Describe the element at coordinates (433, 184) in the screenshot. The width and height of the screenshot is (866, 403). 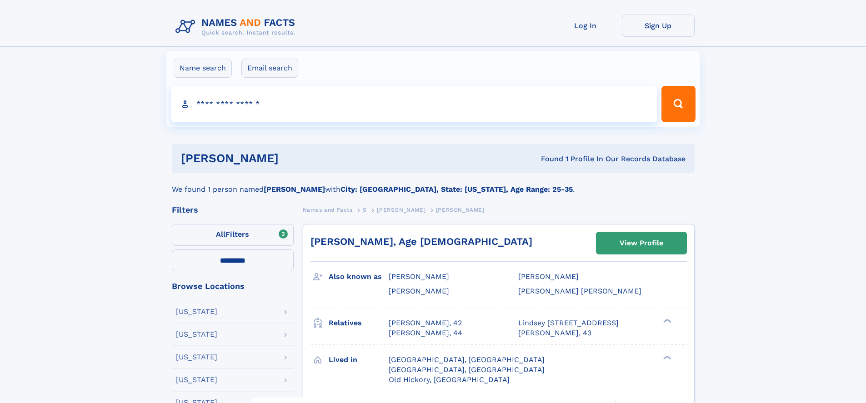
I see `div: We found 1 person named with .` at that location.